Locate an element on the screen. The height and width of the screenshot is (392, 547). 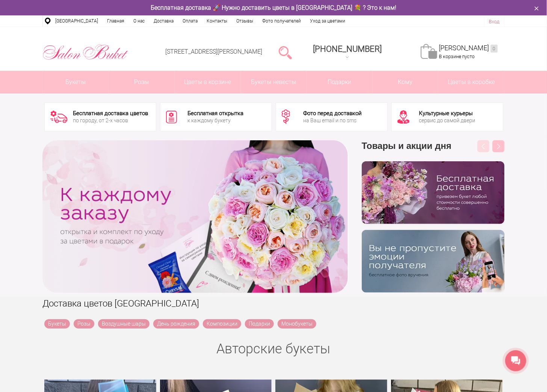
a: Цветы в корзине is located at coordinates (207, 82).